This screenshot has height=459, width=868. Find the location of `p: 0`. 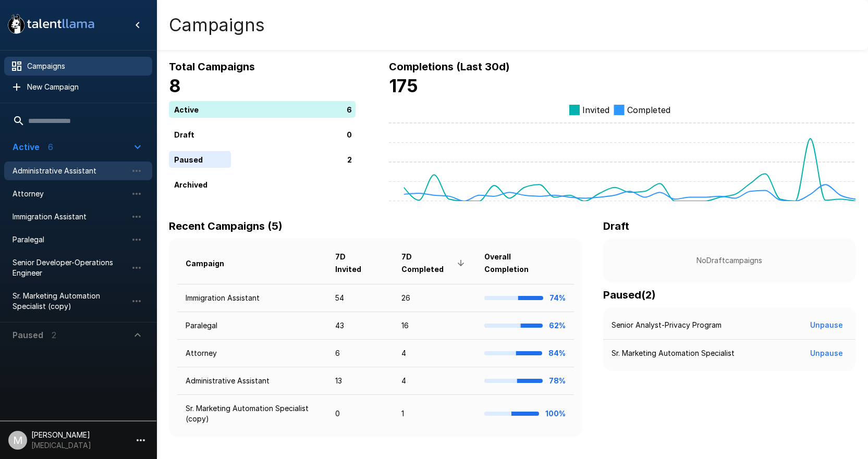

p: 0 is located at coordinates (349, 134).